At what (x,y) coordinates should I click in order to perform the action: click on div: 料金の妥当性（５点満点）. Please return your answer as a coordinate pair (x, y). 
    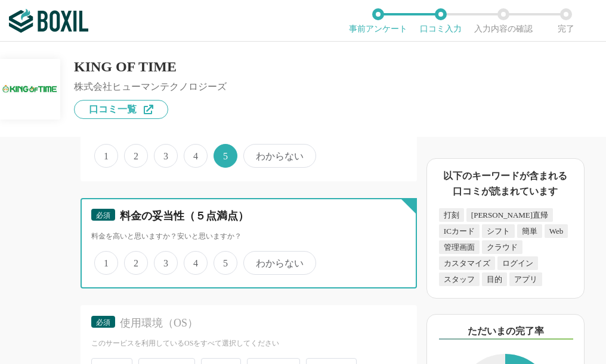
    Looking at the image, I should click on (261, 216).